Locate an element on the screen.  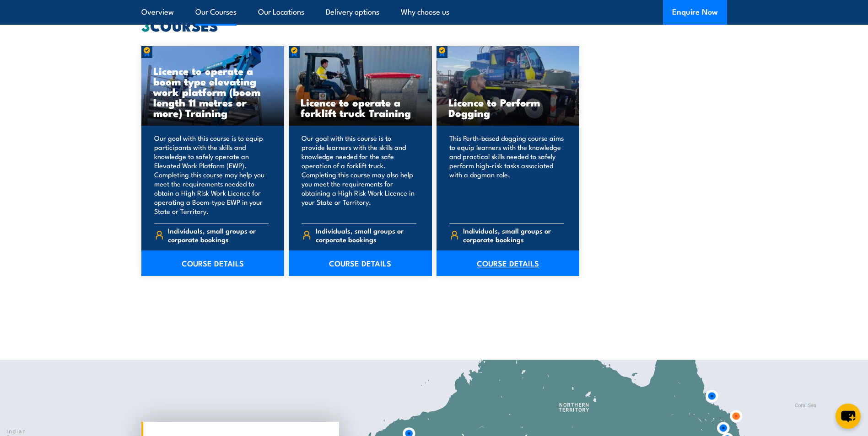
p: Our goal with this course is to provide learners with the skills and knowledge needed for the saf... is located at coordinates (359, 175).